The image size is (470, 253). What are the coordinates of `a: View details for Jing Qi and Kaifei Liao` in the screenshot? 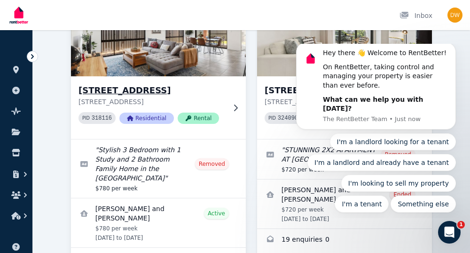 It's located at (345, 204).